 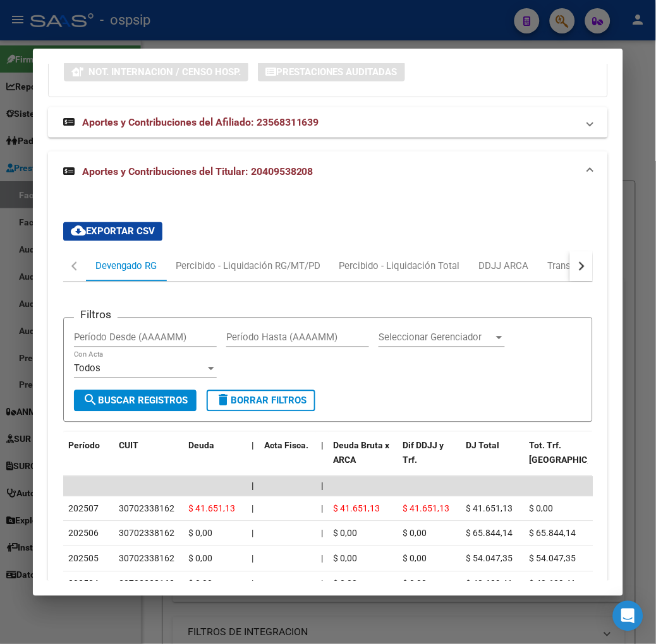 I want to click on span: Aportes y Contribuciones del Titular: 20409538208, so click(x=198, y=171).